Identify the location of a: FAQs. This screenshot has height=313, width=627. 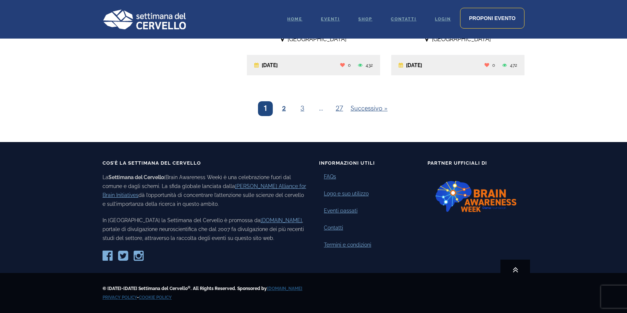
(330, 176).